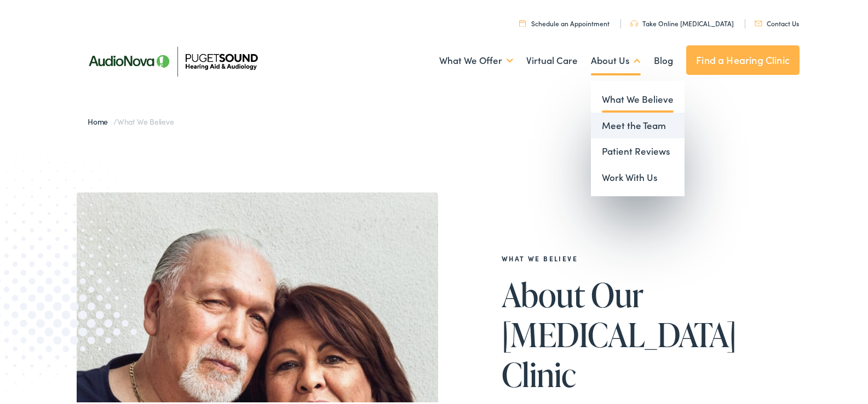  I want to click on h2: What We Believe, so click(633, 257).